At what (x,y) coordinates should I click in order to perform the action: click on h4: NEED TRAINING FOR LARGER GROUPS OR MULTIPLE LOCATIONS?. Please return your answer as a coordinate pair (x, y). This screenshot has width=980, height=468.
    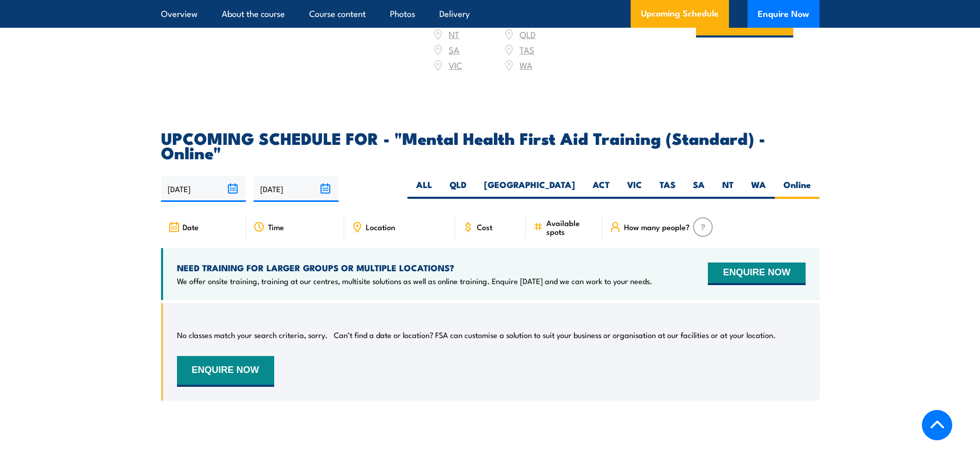
    Looking at the image, I should click on (415, 268).